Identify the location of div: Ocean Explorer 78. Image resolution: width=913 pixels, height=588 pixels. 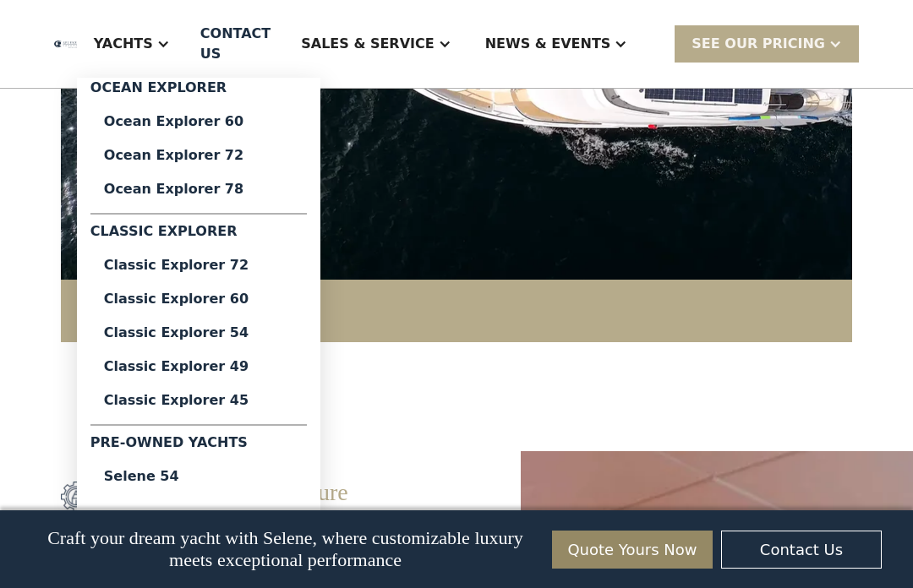
(198, 190).